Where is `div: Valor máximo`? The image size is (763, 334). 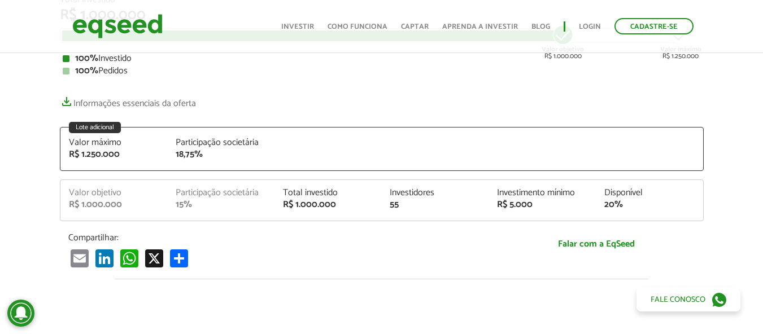
div: Valor máximo is located at coordinates (114, 143).